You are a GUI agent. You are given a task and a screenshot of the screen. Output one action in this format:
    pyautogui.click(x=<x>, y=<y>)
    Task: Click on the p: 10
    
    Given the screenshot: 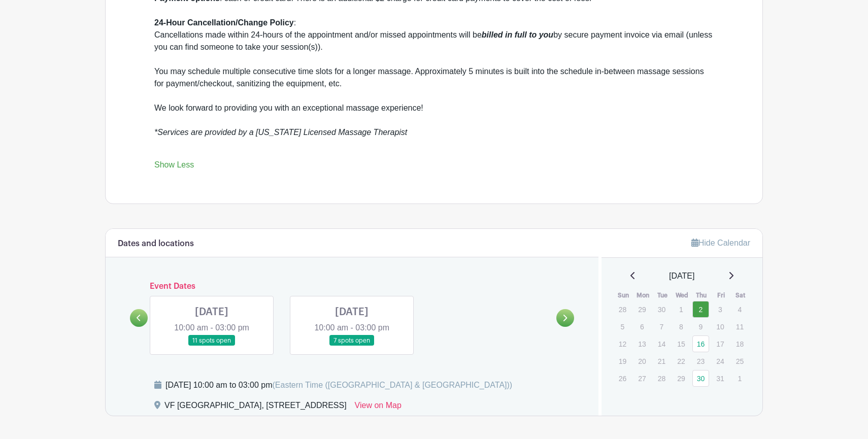 What is the action you would take?
    pyautogui.click(x=720, y=326)
    